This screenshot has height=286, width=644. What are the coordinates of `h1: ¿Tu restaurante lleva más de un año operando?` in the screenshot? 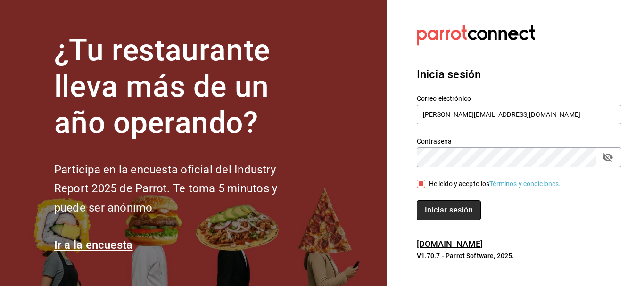 It's located at (181, 87).